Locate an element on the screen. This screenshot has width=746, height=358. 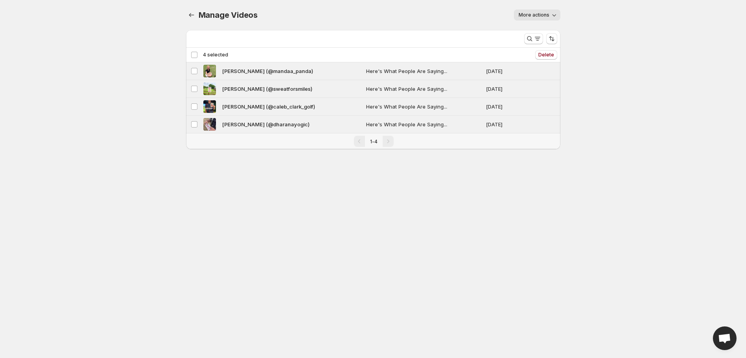
span: More actions is located at coordinates (534, 15).